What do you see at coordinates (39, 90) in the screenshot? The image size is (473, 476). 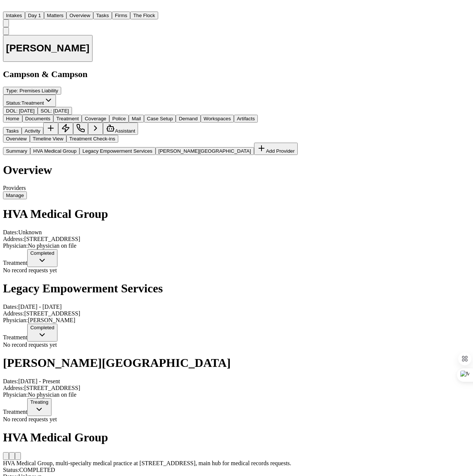 I see `span: Premises Liability` at bounding box center [39, 90].